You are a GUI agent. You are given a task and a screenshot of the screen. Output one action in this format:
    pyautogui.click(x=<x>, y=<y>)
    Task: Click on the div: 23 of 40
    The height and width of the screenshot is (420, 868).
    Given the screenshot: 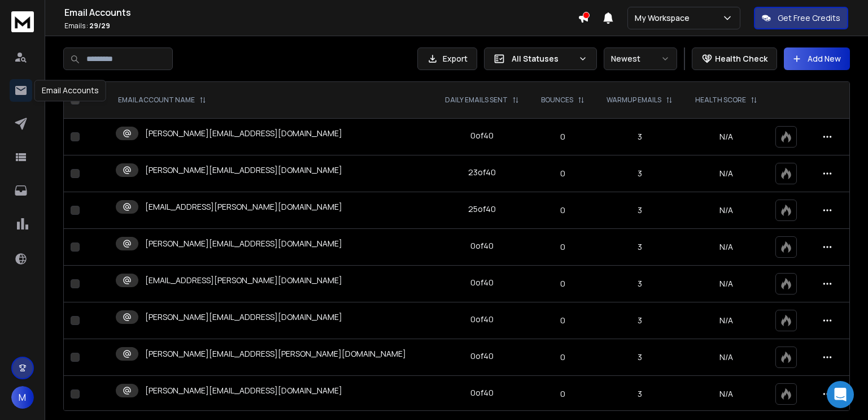 What is the action you would take?
    pyautogui.click(x=481, y=172)
    